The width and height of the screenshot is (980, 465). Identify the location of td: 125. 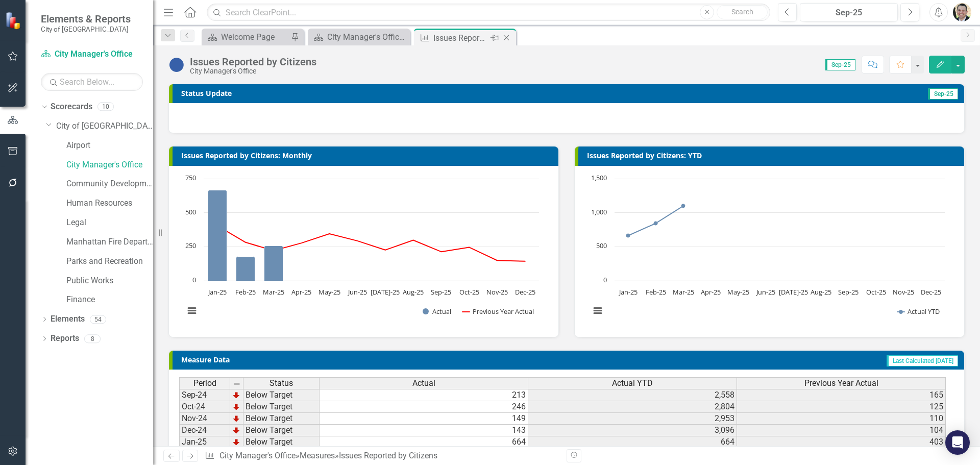
(841, 407).